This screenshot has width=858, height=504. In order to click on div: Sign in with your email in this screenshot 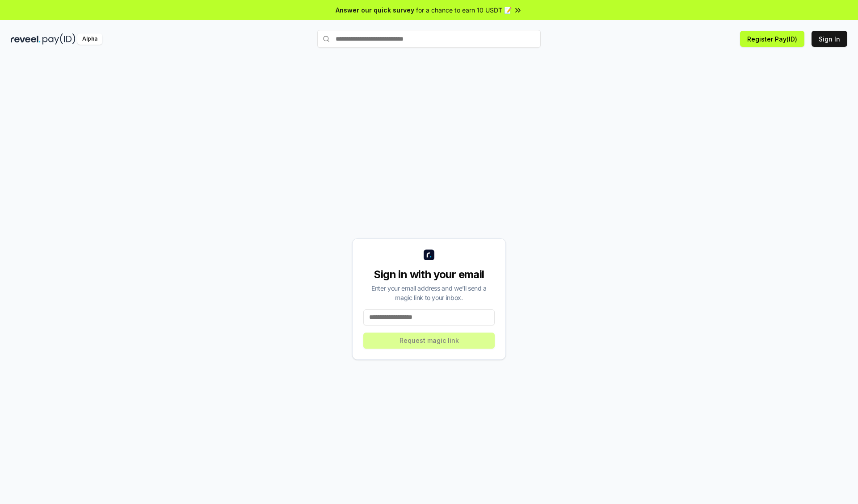, I will do `click(429, 275)`.